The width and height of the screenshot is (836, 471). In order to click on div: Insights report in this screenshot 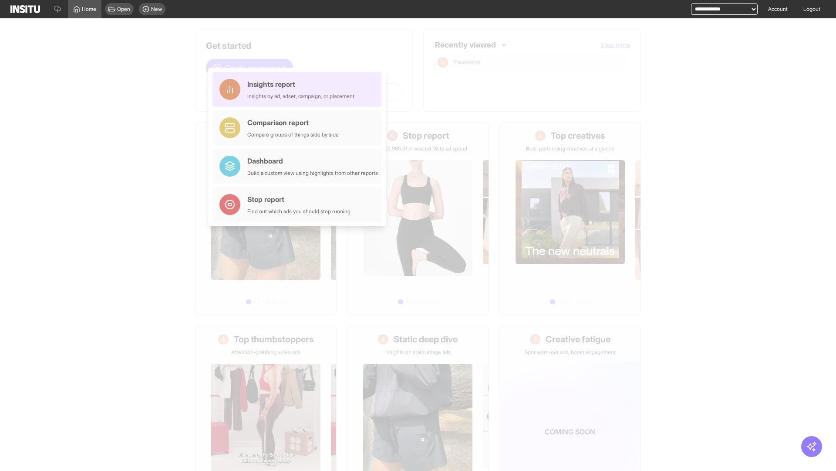, I will do `click(301, 84)`.